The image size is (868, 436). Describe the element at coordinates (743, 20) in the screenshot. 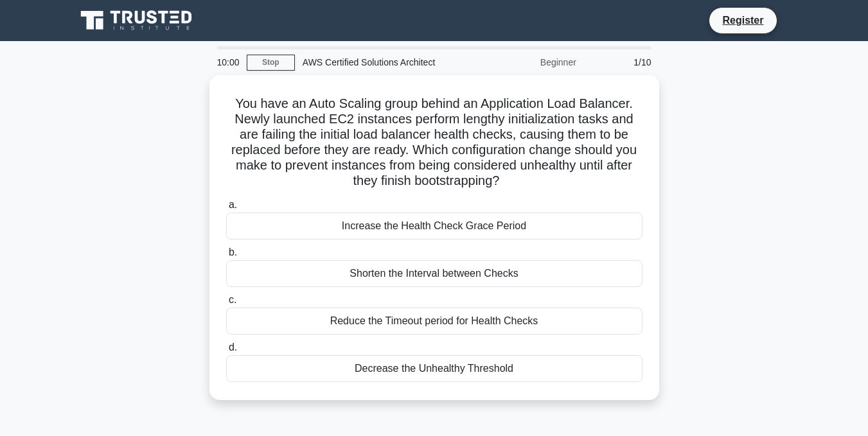

I see `a: Register` at that location.